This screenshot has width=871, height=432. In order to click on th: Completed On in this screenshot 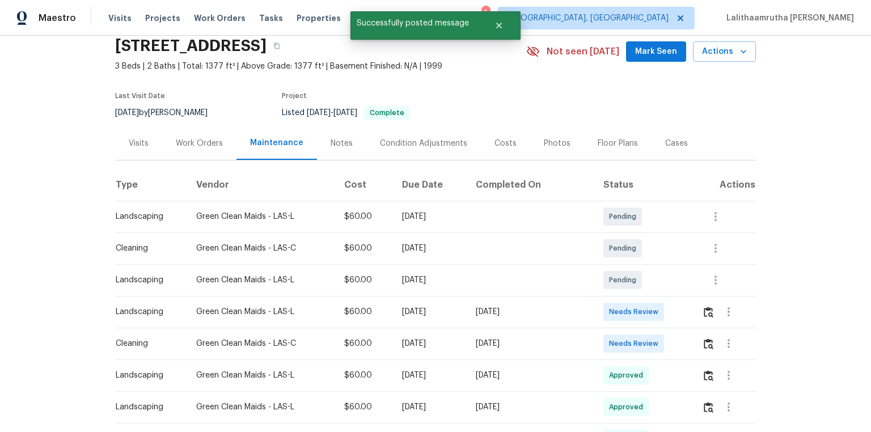, I will do `click(530, 185)`.